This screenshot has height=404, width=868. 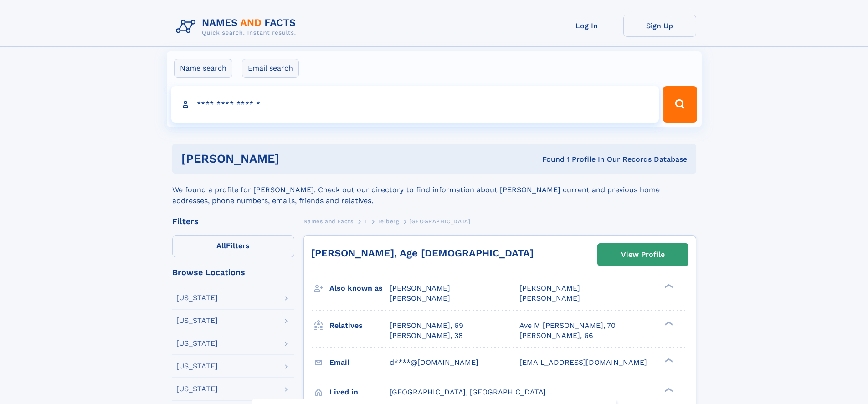 I want to click on span: All, so click(x=221, y=246).